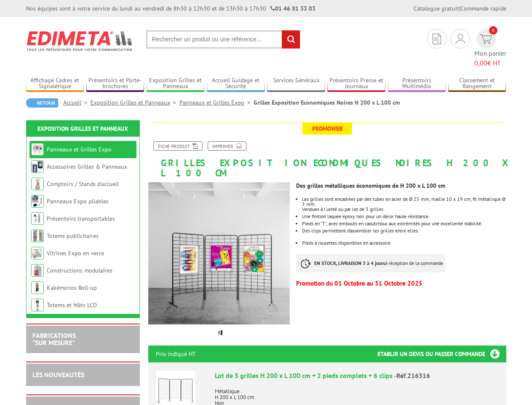  Describe the element at coordinates (77, 102) in the screenshot. I see `a: Accueil` at that location.